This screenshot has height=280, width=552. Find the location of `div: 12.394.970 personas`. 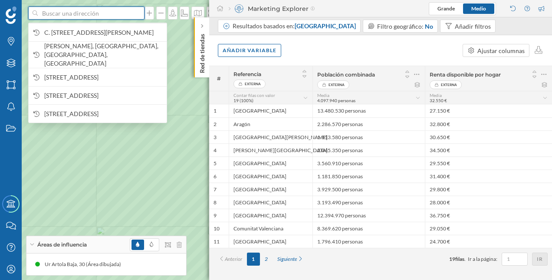

div: 12.394.970 personas is located at coordinates (369, 215).